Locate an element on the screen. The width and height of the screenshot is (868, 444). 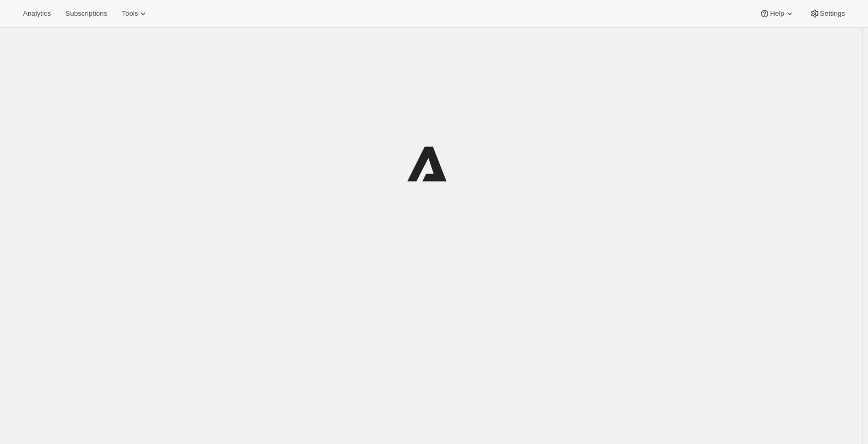
button: Analytics is located at coordinates (37, 13).